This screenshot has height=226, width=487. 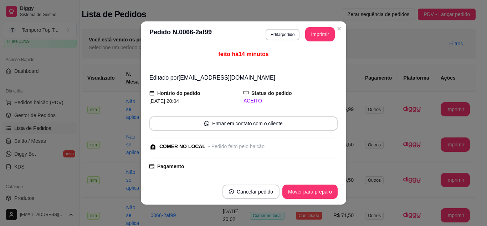 I want to click on button: whats-appEntrar em contato com o cliente, so click(x=243, y=123).